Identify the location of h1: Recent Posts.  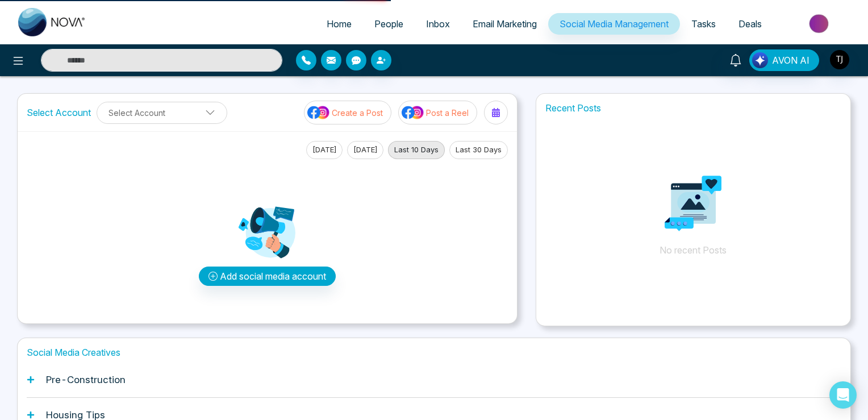
(693, 108).